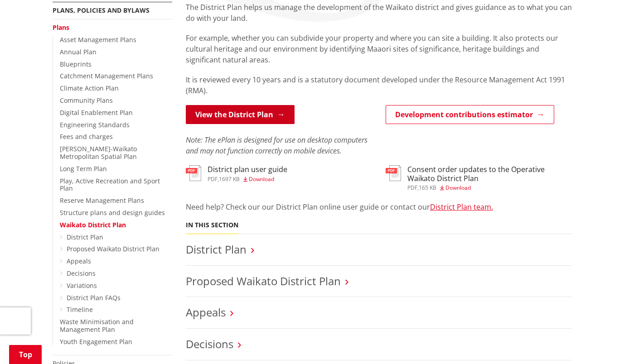 The image size is (624, 364). What do you see at coordinates (26, 355) in the screenshot?
I see `a: Top` at bounding box center [26, 355].